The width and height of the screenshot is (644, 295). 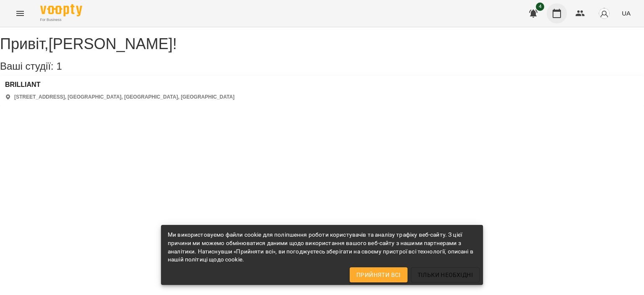 I want to click on a: BRILLIANT, so click(x=119, y=85).